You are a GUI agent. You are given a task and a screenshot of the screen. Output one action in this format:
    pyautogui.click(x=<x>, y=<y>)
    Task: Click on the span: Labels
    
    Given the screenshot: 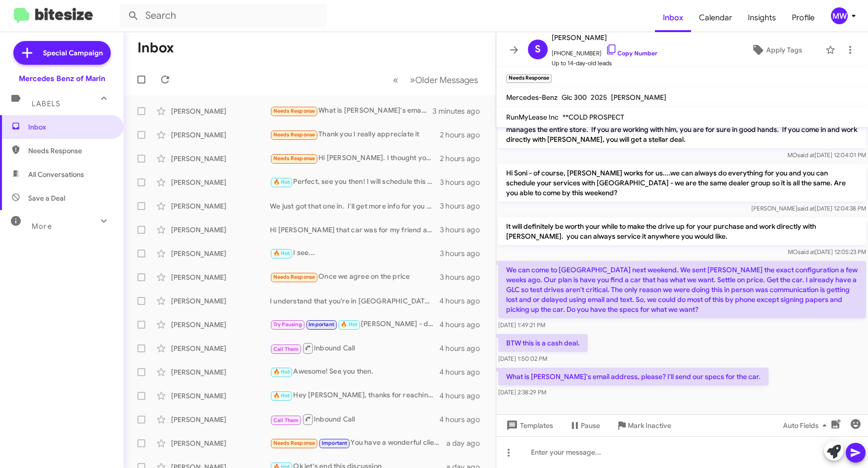 What is the action you would take?
    pyautogui.click(x=46, y=104)
    